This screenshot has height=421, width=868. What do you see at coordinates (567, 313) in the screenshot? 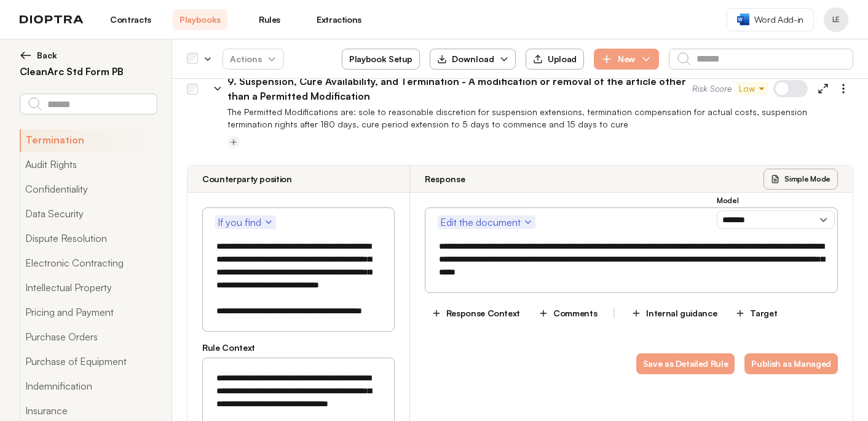
I see `button: Comments` at bounding box center [567, 313].